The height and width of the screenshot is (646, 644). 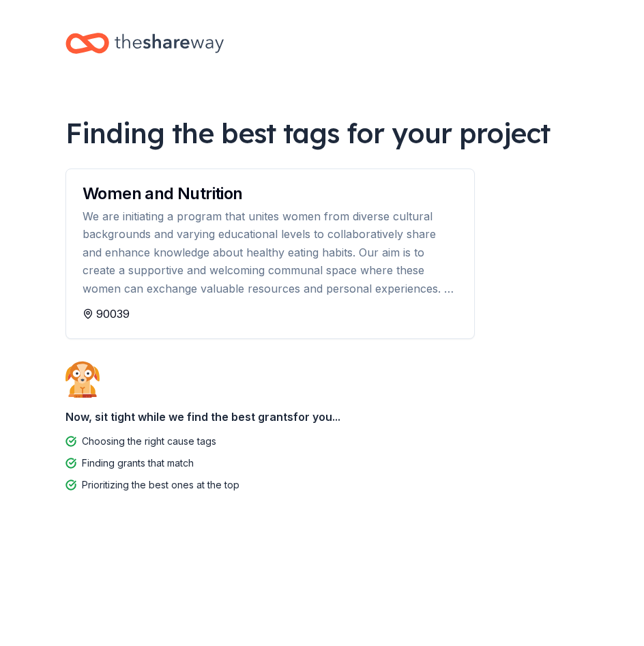 I want to click on img: Dog waiting patiently, so click(x=83, y=379).